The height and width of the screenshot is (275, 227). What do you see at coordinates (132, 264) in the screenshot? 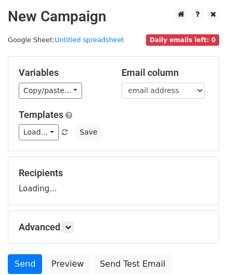
I see `a: Send Test Email` at bounding box center [132, 264].